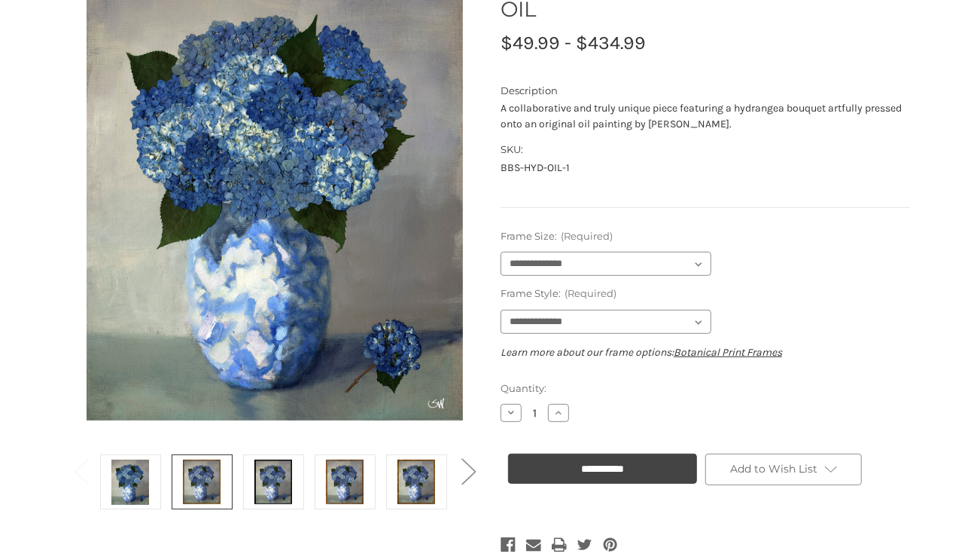 Image resolution: width=980 pixels, height=560 pixels. Describe the element at coordinates (705, 294) in the screenshot. I see `label: Frame Style:` at that location.